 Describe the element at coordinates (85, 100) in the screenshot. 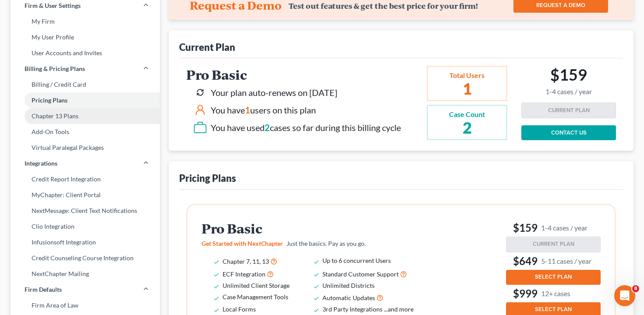

I see `a: Pricing Plans` at that location.